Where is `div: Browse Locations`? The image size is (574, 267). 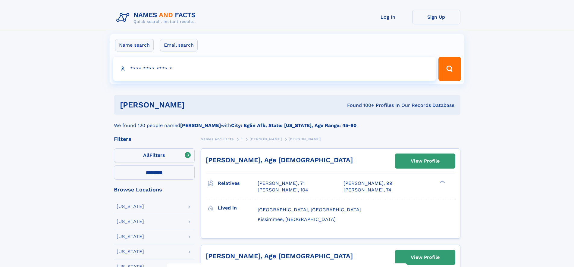
div: Browse Locations is located at coordinates (154, 190).